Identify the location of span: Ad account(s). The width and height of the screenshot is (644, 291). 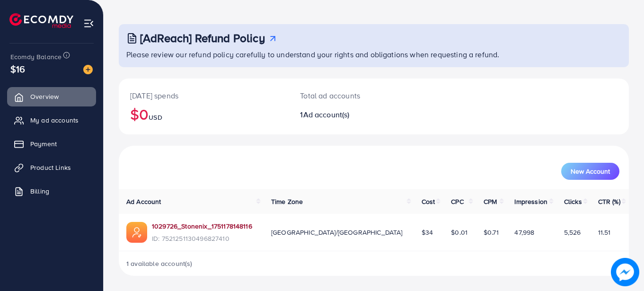
(326, 115).